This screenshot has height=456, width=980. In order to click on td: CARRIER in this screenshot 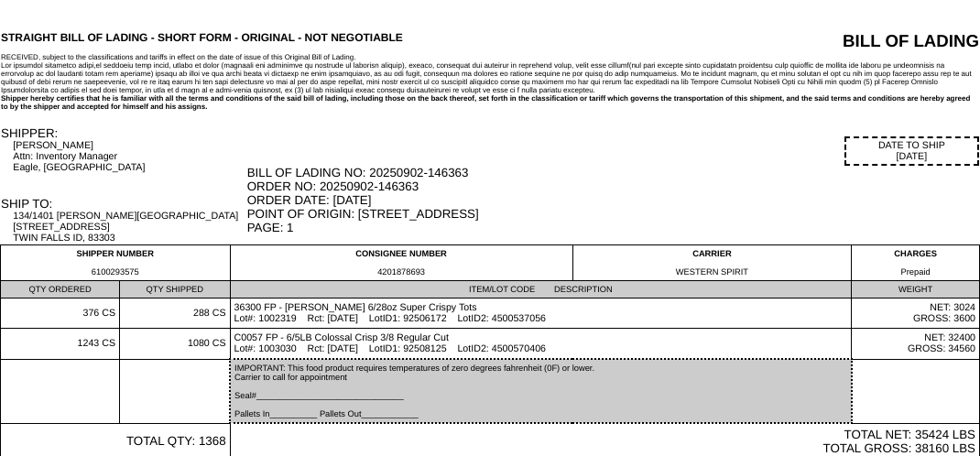, I will do `click(712, 262)`.